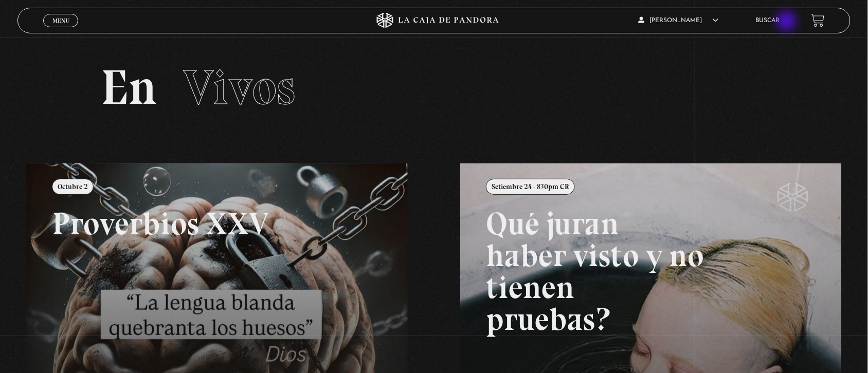 The width and height of the screenshot is (868, 373). What do you see at coordinates (61, 21) in the screenshot?
I see `span: Menu` at bounding box center [61, 21].